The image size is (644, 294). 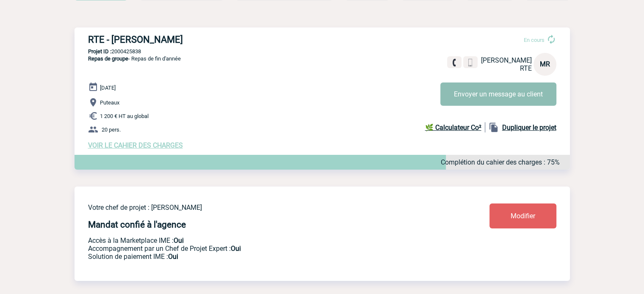 What do you see at coordinates (108, 58) in the screenshot?
I see `span: Repas de groupe` at bounding box center [108, 58].